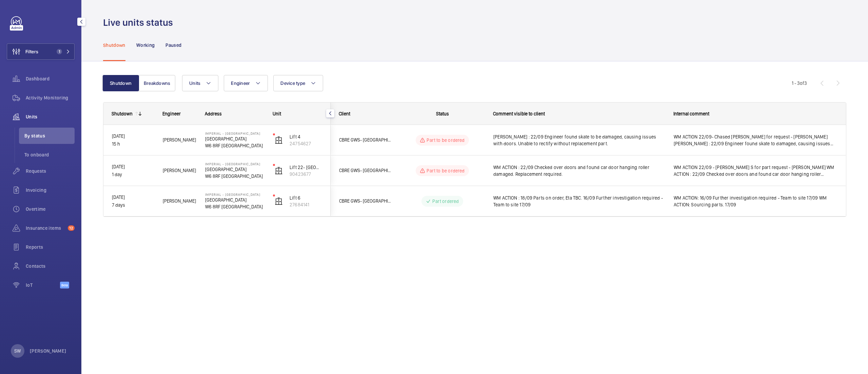 This screenshot has width=868, height=374. What do you see at coordinates (157, 83) in the screenshot?
I see `button: Breakdowns` at bounding box center [157, 83].